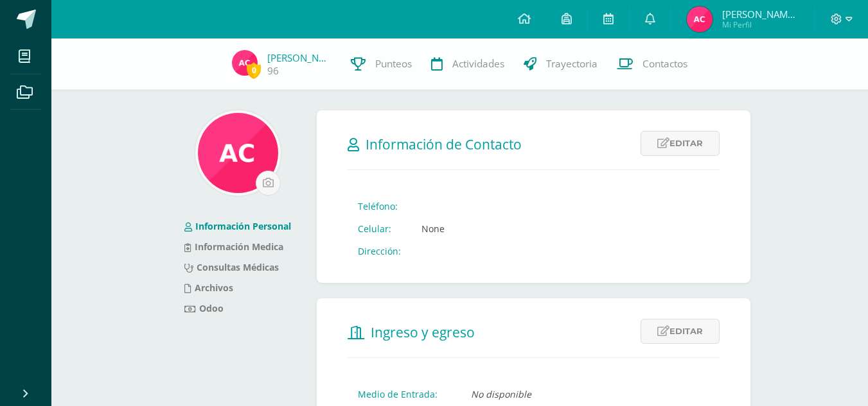 Image resolution: width=868 pixels, height=406 pixels. Describe the element at coordinates (381, 64) in the screenshot. I see `a: Punteos` at that location.